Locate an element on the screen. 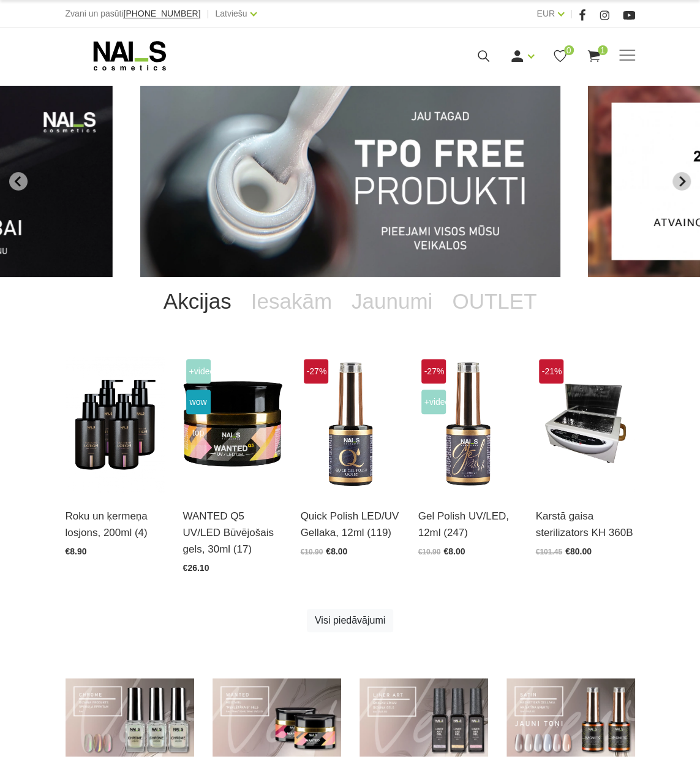  a: Ilgnoturīga, intensīvi pigmentēta gellaka. Viegli klājas, lieliski žūst, nesaraujas, neatkāpjas n... is located at coordinates (468, 423).